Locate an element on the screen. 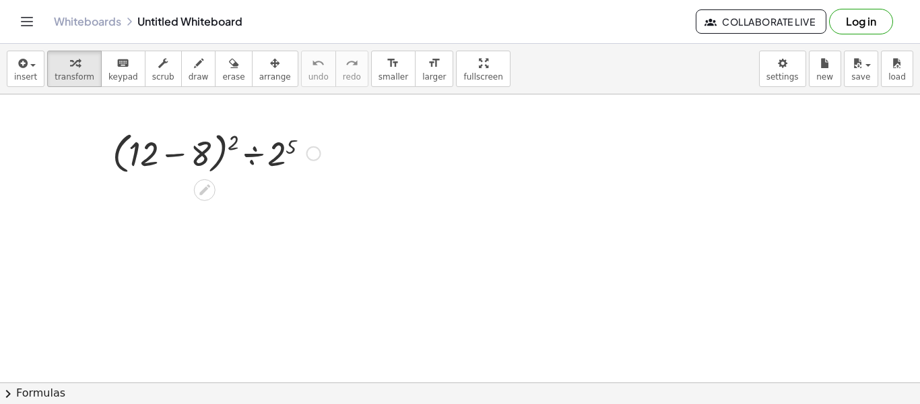 The width and height of the screenshot is (920, 404). button: arrange is located at coordinates (275, 69).